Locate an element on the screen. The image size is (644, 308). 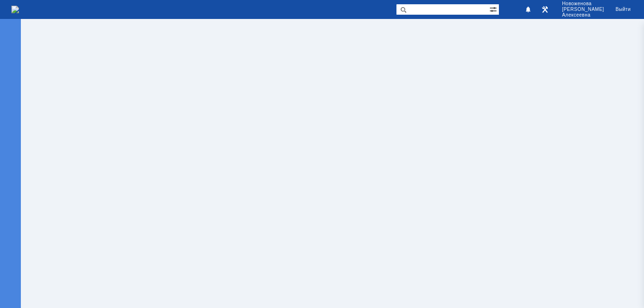
img: logo is located at coordinates (16, 9).